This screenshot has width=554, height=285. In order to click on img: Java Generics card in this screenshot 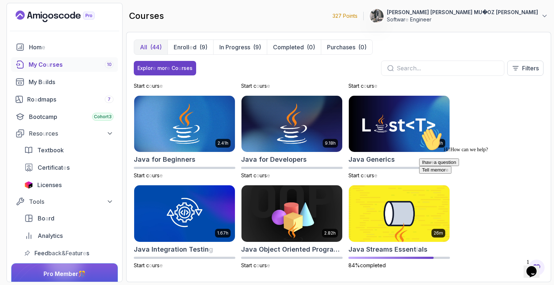, I will do `click(399, 124)`.